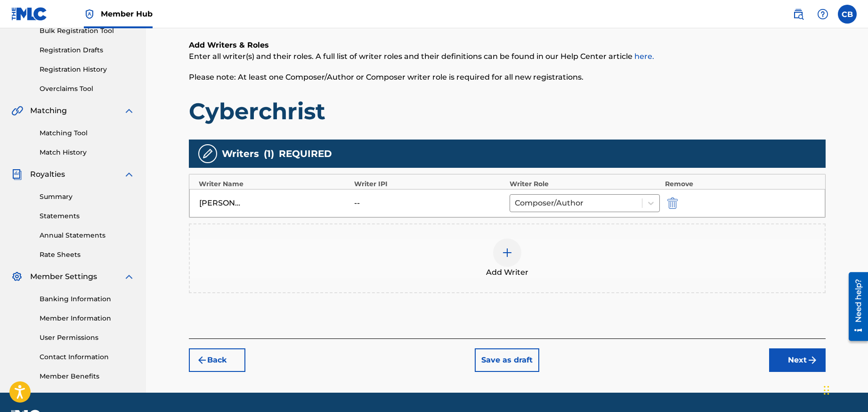  What do you see at coordinates (644, 56) in the screenshot?
I see `a: here.` at bounding box center [644, 56].